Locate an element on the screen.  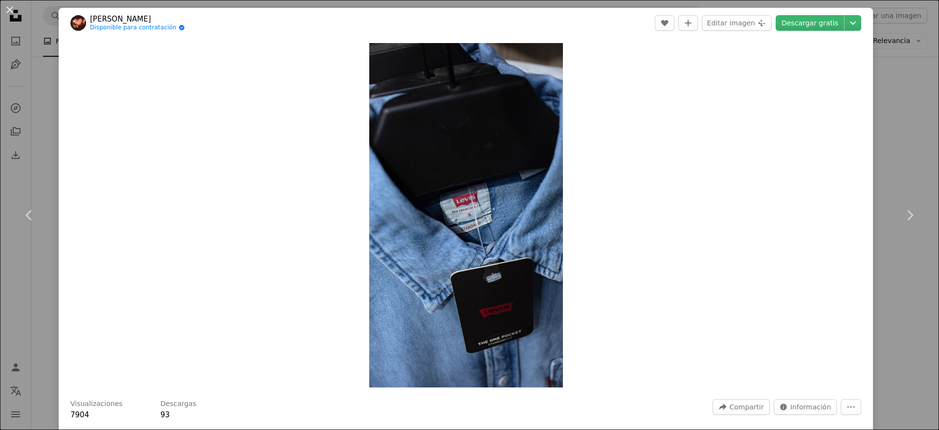
span: 93 is located at coordinates (165, 415).